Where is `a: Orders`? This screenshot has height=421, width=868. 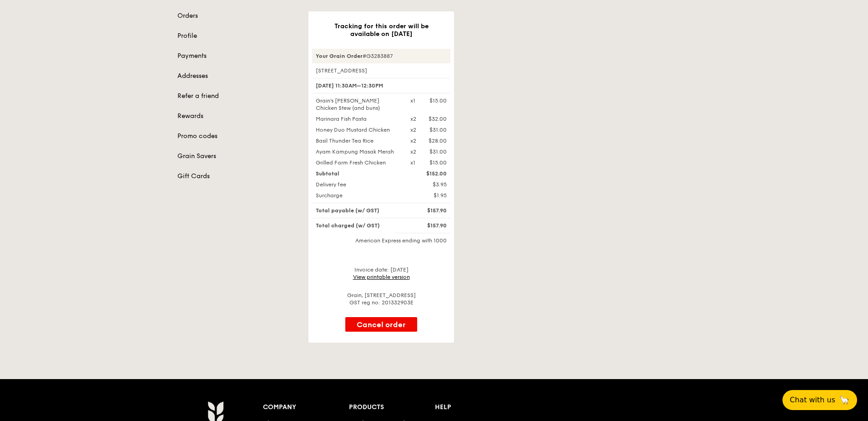
a: Orders is located at coordinates (238, 16).